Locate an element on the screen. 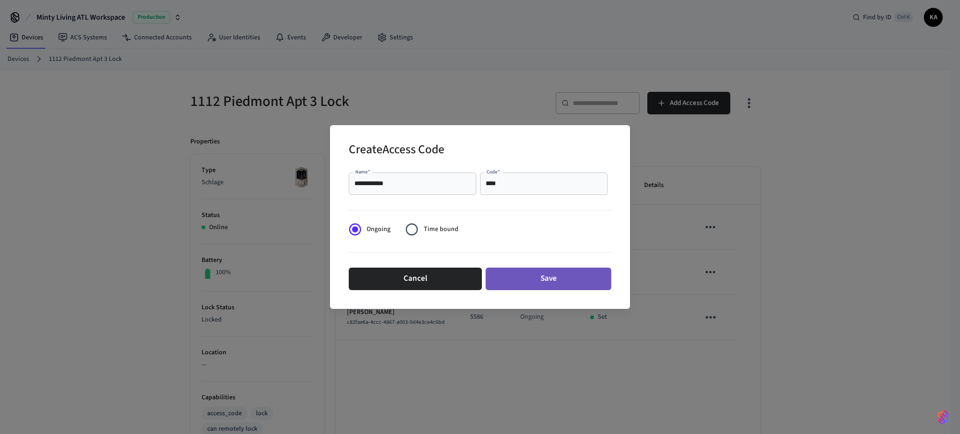 Image resolution: width=960 pixels, height=434 pixels. label: Name is located at coordinates (363, 171).